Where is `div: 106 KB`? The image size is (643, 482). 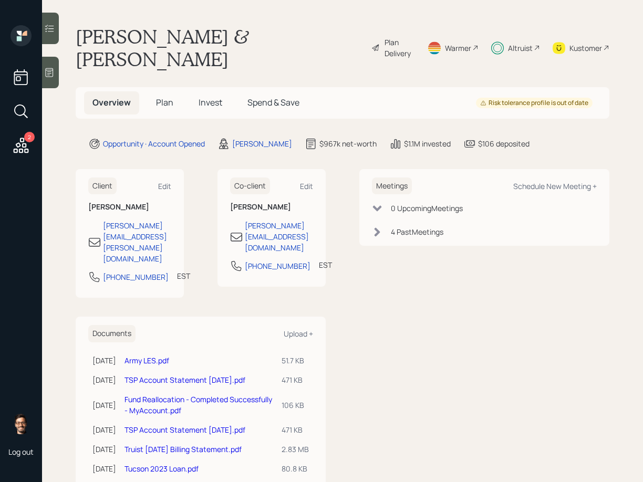 div: 106 KB is located at coordinates (295, 405).